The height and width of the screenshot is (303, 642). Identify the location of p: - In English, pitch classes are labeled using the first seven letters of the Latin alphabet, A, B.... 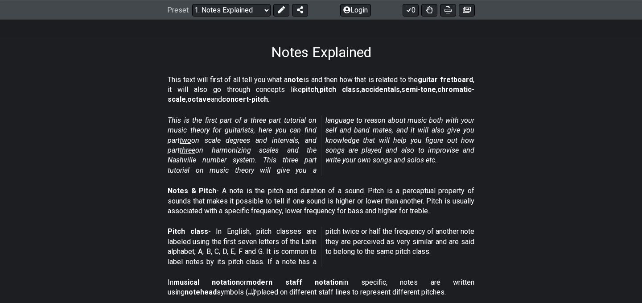
(321, 246).